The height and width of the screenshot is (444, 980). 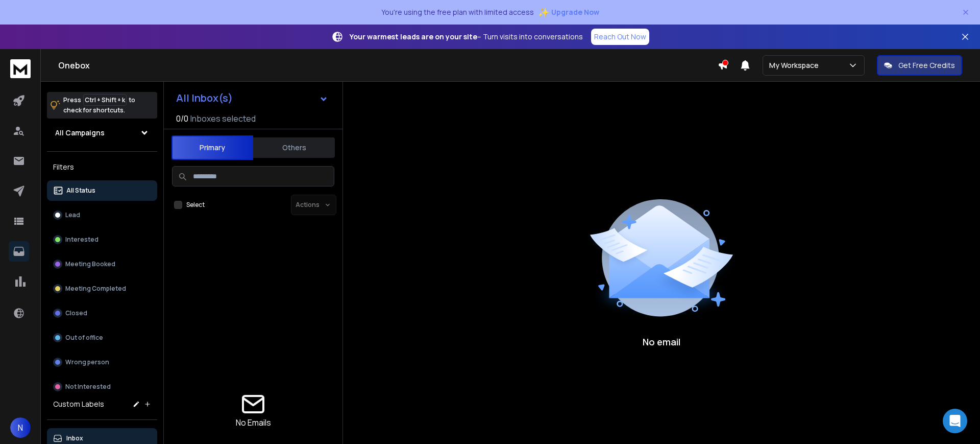 I want to click on h3: Filters, so click(x=102, y=167).